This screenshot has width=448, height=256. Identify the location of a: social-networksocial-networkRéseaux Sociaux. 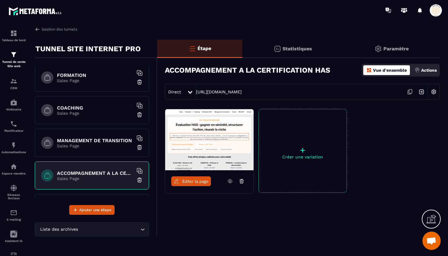
(14, 192).